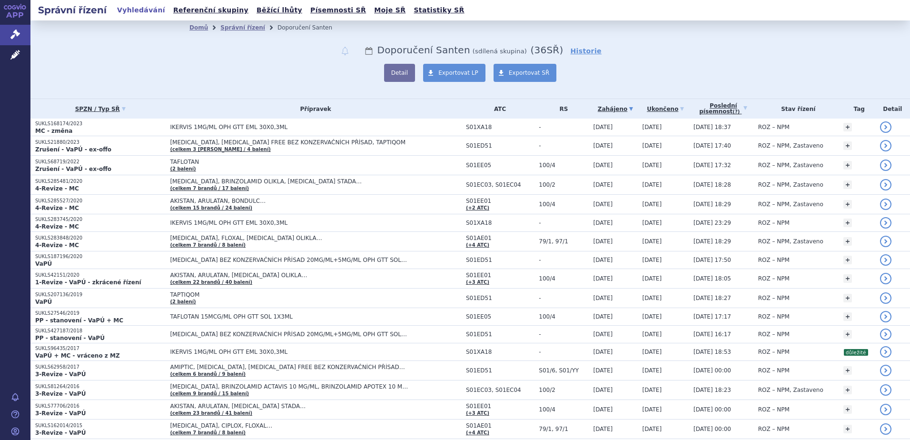 The height and width of the screenshot is (440, 910). What do you see at coordinates (311, 28) in the screenshot?
I see `li: Doporučení Santen` at bounding box center [311, 28].